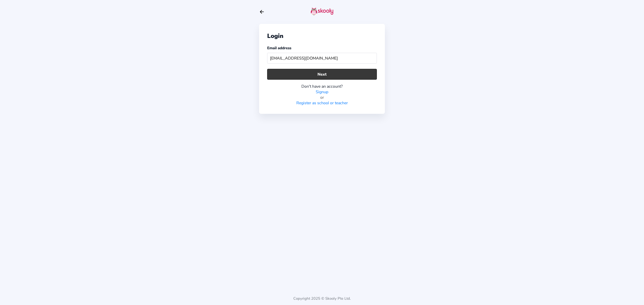 The width and height of the screenshot is (644, 305). What do you see at coordinates (322, 92) in the screenshot?
I see `a: Signup` at bounding box center [322, 92].